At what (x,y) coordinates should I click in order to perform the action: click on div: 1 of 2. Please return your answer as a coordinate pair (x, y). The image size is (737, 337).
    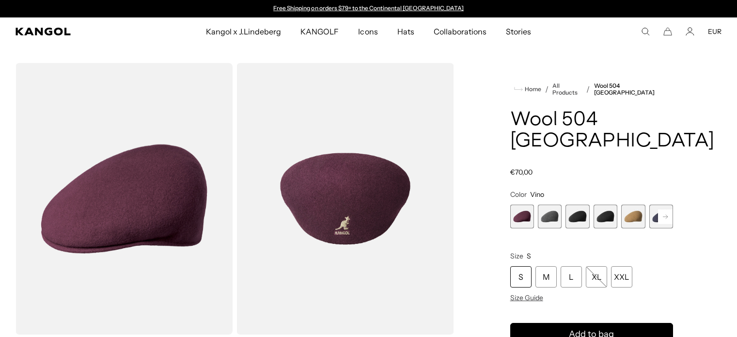
    Looking at the image, I should click on (369, 9).